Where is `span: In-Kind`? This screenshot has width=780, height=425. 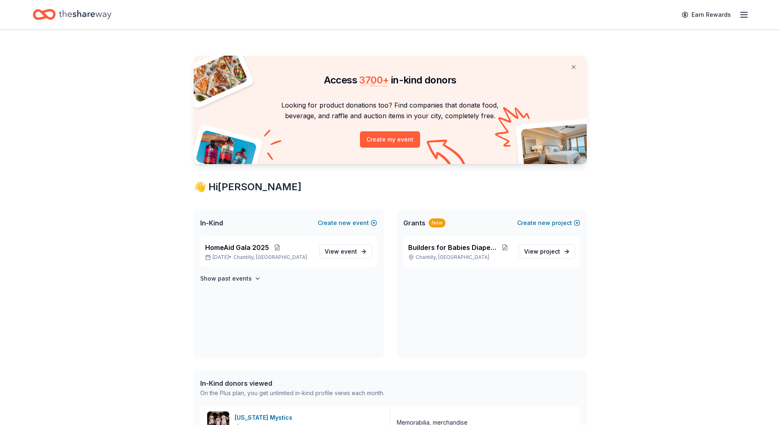 span: In-Kind is located at coordinates (212, 223).